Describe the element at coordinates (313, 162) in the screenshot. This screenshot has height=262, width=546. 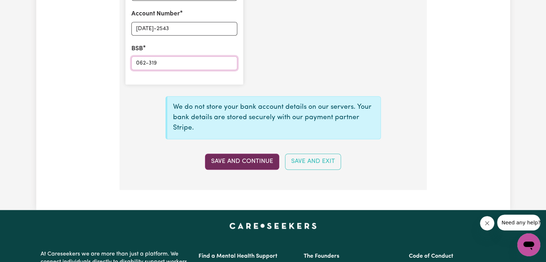
I see `button: Save and Exit` at that location.